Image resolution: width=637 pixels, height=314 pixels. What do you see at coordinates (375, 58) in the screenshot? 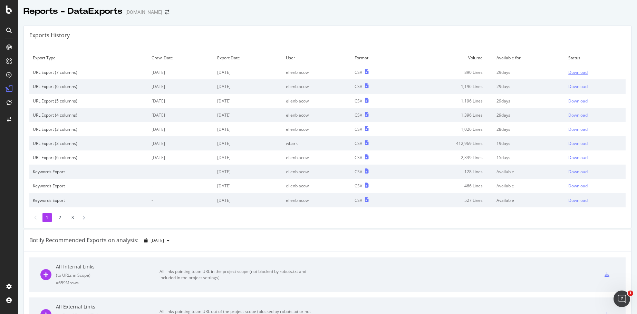
I see `td: Format` at bounding box center [375, 58].